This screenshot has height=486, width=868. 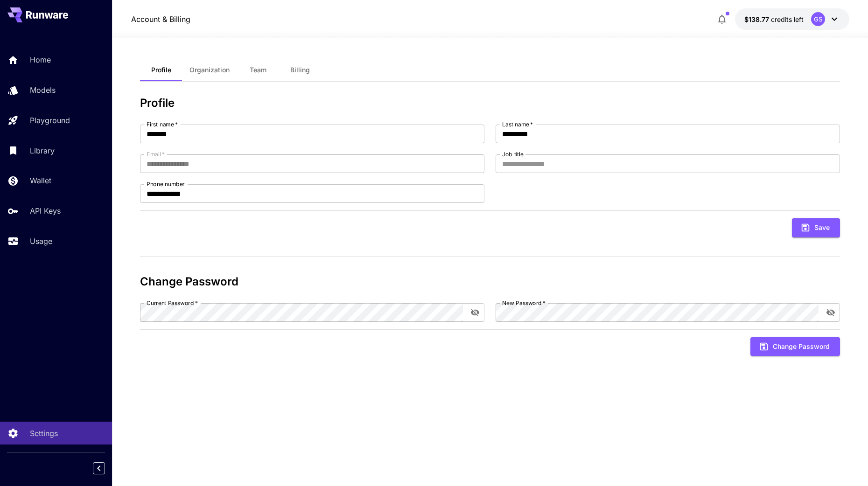 What do you see at coordinates (46, 211) in the screenshot?
I see `p: API Keys` at bounding box center [46, 211].